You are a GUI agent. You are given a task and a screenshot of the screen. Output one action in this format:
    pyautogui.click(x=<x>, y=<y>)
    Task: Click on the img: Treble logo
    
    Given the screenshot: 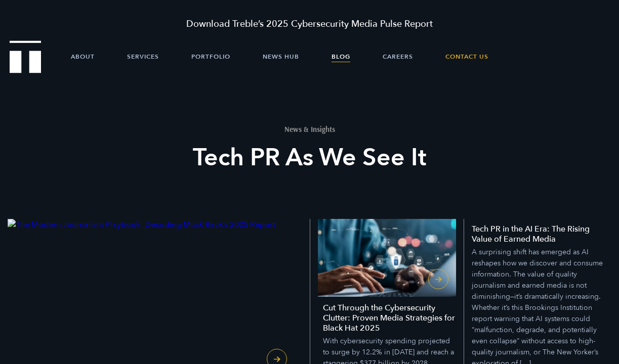 What is the action you would take?
    pyautogui.click(x=25, y=57)
    